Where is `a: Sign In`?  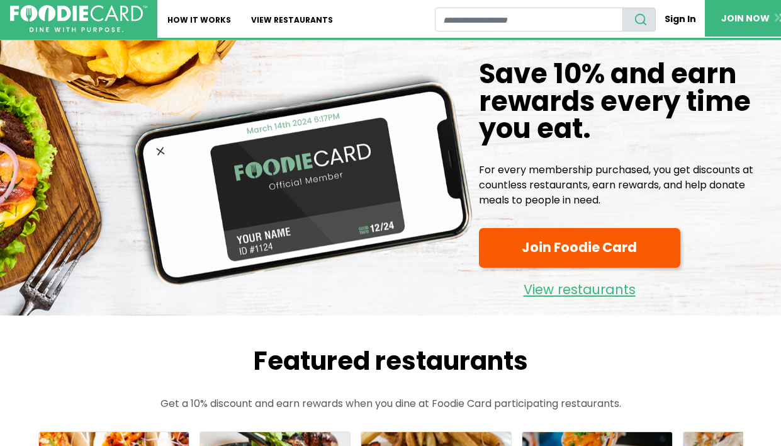
a: Sign In is located at coordinates (680, 19).